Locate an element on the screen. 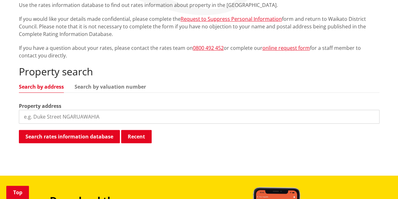 The height and width of the screenshot is (199, 398). button: Recent is located at coordinates (136, 136).